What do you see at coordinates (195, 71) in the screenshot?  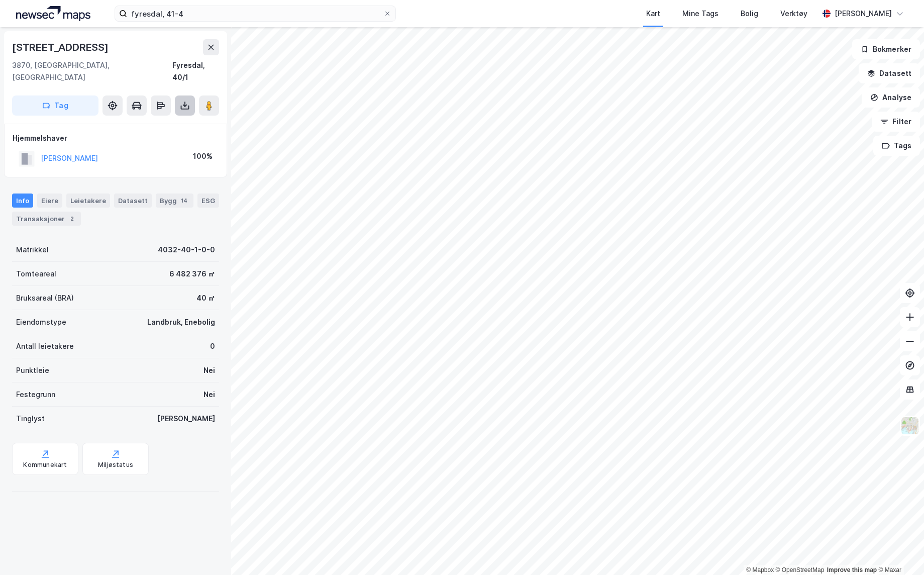 I see `div: Fyresdal, 40/1` at bounding box center [195, 71].